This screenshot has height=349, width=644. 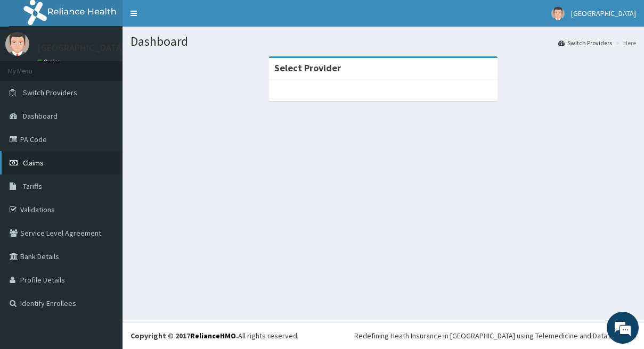 What do you see at coordinates (213, 336) in the screenshot?
I see `a: RelianceHMO` at bounding box center [213, 336].